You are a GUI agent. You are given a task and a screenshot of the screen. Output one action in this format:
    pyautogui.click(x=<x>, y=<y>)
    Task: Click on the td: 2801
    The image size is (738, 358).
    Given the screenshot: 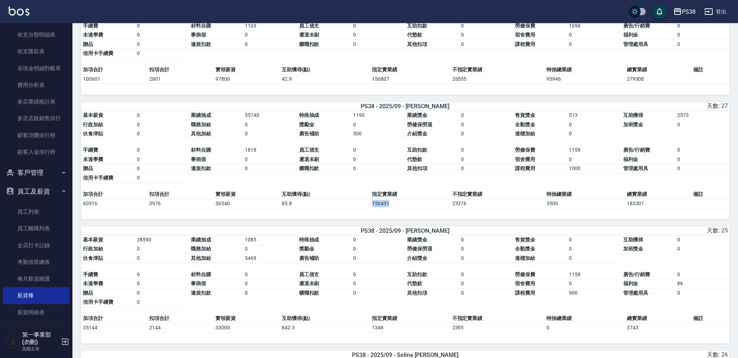 What is the action you would take?
    pyautogui.click(x=180, y=79)
    